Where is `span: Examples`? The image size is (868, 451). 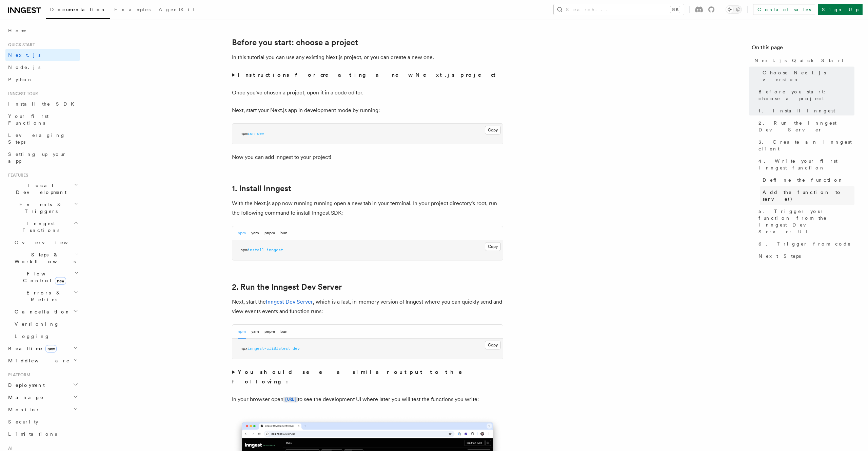 span: Examples is located at coordinates (132, 9).